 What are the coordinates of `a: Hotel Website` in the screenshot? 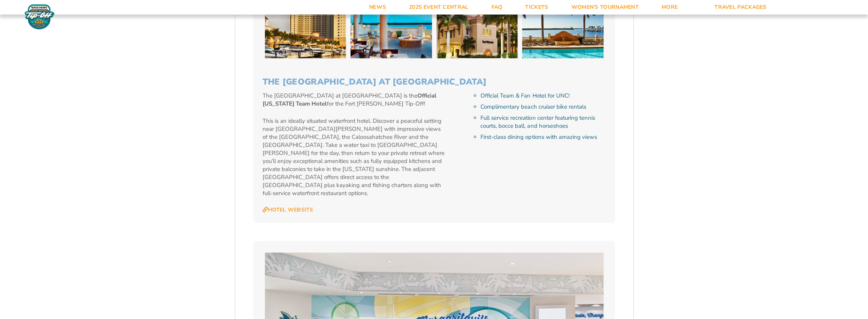 It's located at (288, 210).